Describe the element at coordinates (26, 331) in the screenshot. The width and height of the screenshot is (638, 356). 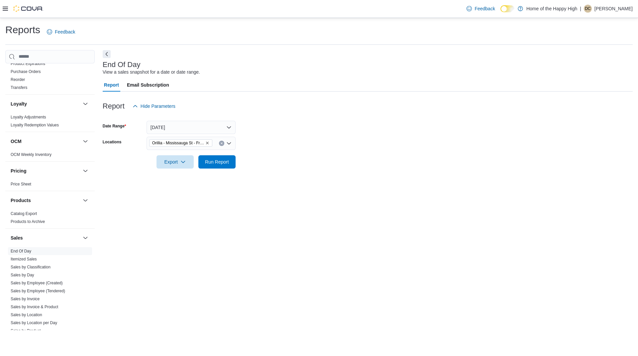
I see `span: Sales by Product` at that location.